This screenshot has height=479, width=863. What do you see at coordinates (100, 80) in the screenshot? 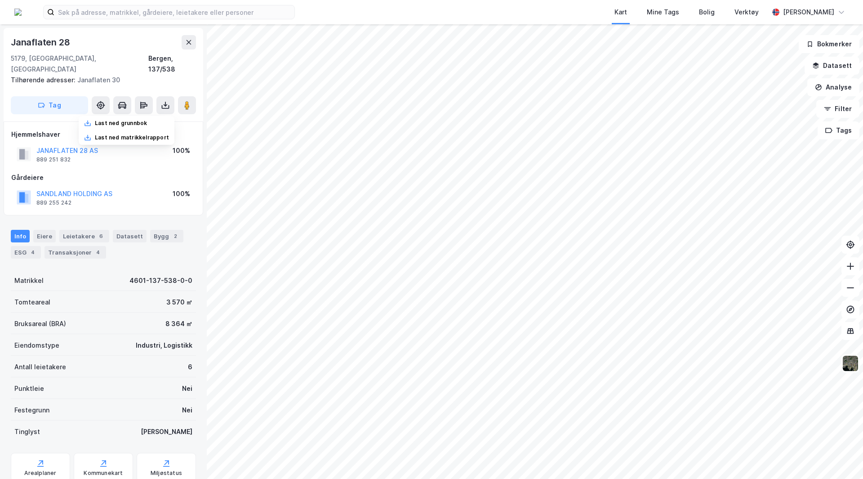
I see `div: Janaflaten 30` at bounding box center [100, 80].